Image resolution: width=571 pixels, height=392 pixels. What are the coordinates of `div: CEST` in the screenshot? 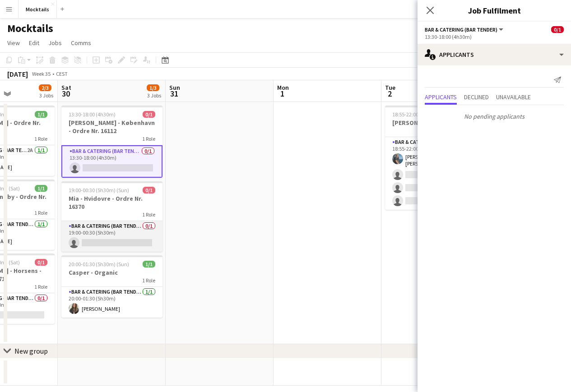 It's located at (62, 73).